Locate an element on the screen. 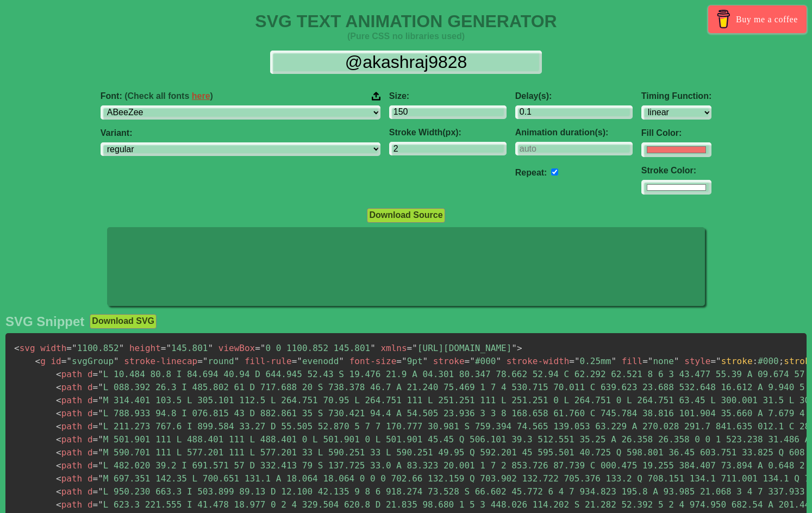 The width and height of the screenshot is (812, 513). h2: SVG Snippet is located at coordinates (44, 322).